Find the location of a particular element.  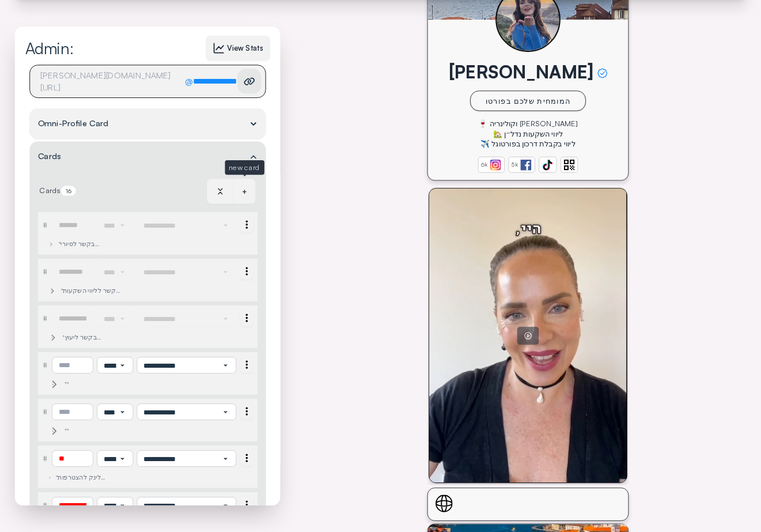

div: "בקשר ליעוץ רילוקיישן ✈️" is located at coordinates (91, 338).